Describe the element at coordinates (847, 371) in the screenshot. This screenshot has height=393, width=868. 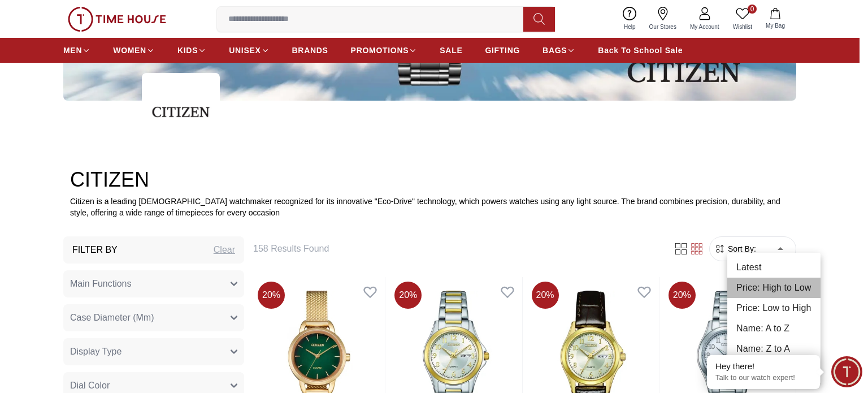
I see `div: Chat Widget` at that location.